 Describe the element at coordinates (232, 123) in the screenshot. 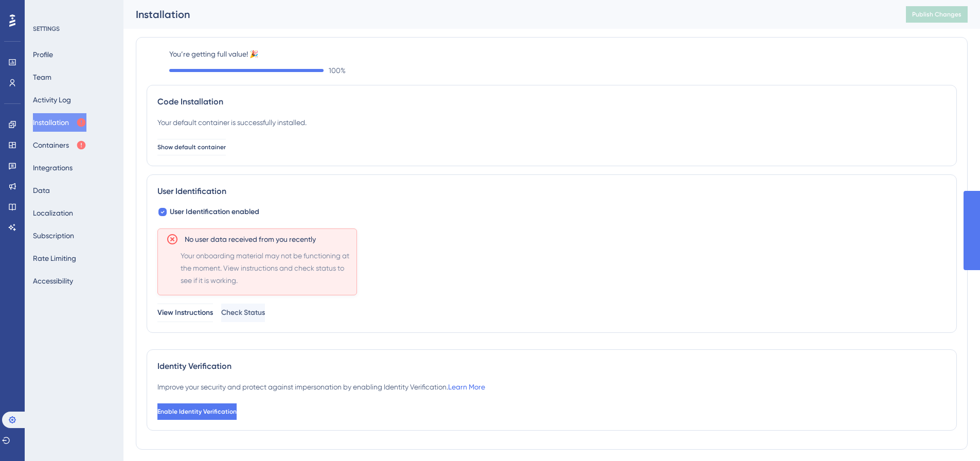

I see `div: Your default container is successfully installed.` at that location.